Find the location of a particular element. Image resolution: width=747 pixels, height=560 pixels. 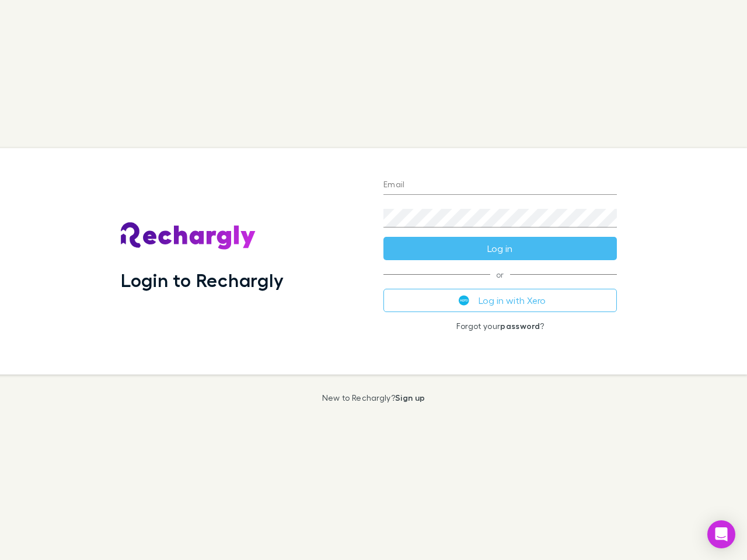

span: or is located at coordinates (500, 274).